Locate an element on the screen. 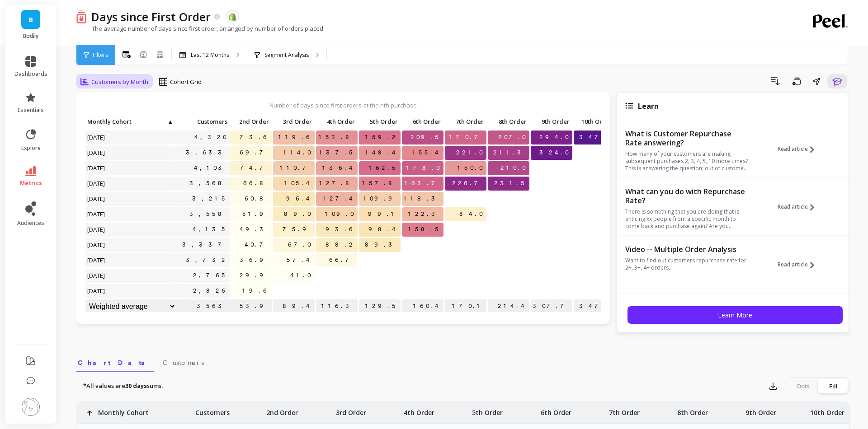 This screenshot has width=868, height=429. p: 89.4 is located at coordinates (294, 306).